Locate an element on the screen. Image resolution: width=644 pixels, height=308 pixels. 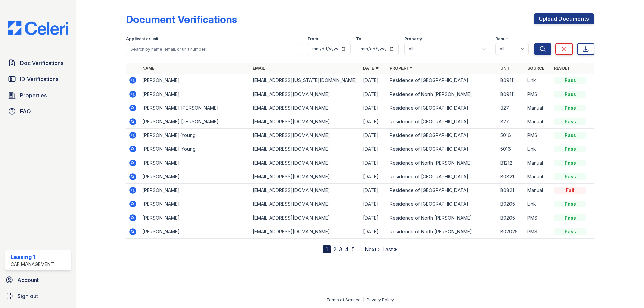
td: B02025 is located at coordinates (511, 231).